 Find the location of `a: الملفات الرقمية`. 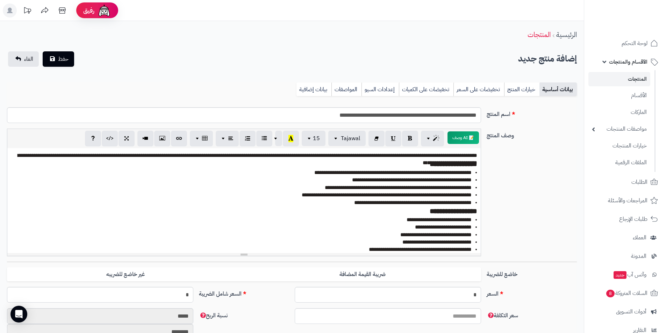

a: الملفات الرقمية is located at coordinates (620, 163).